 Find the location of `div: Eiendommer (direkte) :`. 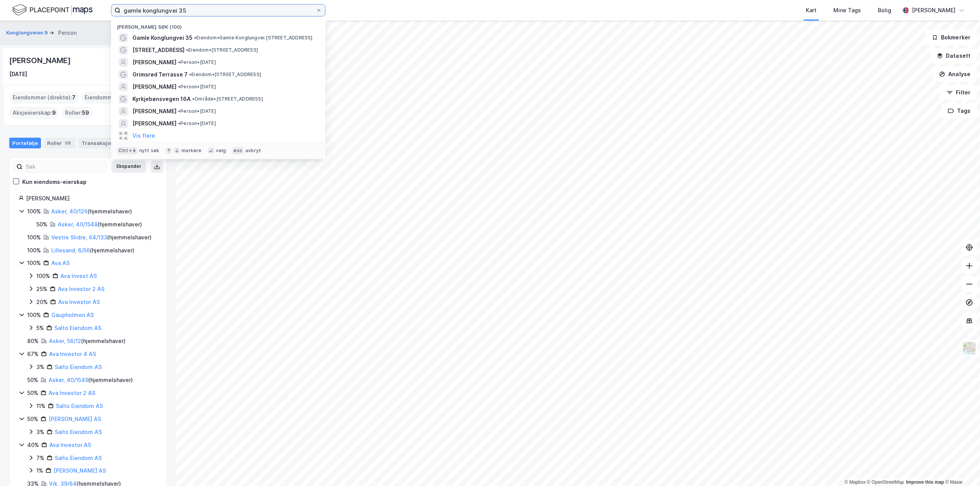

div: Eiendommer (direkte) : is located at coordinates (44, 97).